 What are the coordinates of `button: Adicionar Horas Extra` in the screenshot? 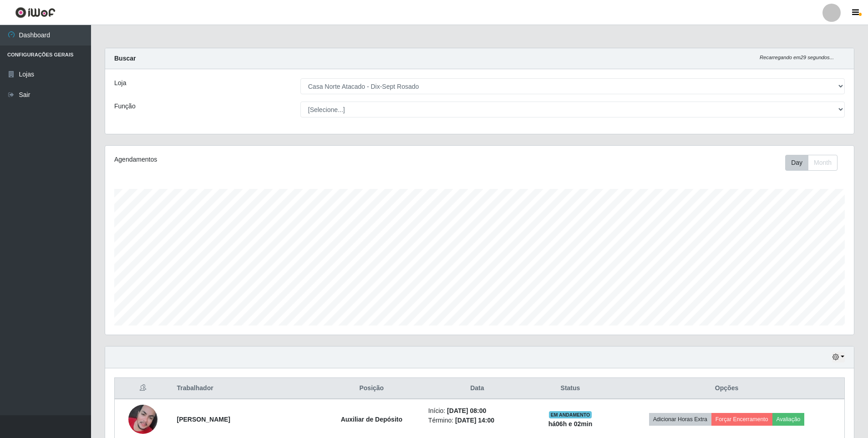 It's located at (680, 419).